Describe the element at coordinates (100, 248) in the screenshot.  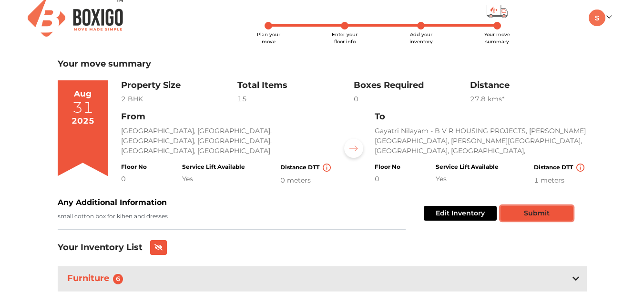
I see `h3: Your Inventory List` at that location.